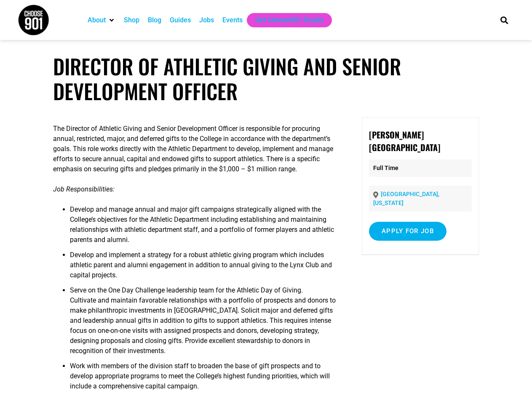  Describe the element at coordinates (180, 20) in the screenshot. I see `div: Guides` at that location.